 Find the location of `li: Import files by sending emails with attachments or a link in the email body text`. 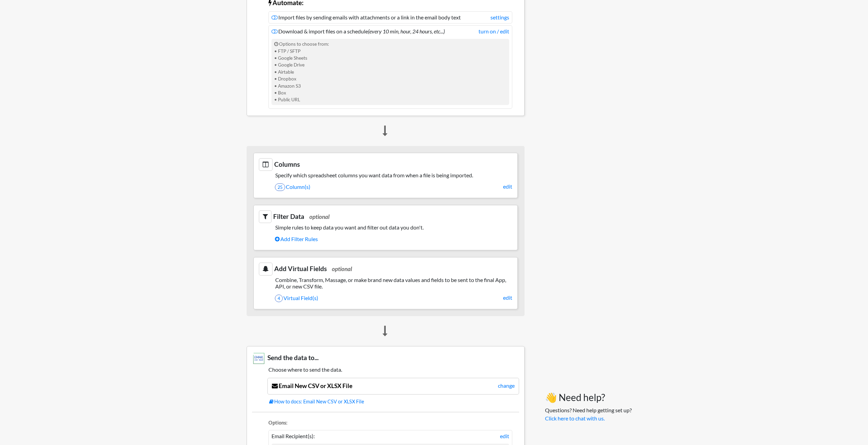

li: Import files by sending emails with attachments or a link in the email body text is located at coordinates (390, 18).